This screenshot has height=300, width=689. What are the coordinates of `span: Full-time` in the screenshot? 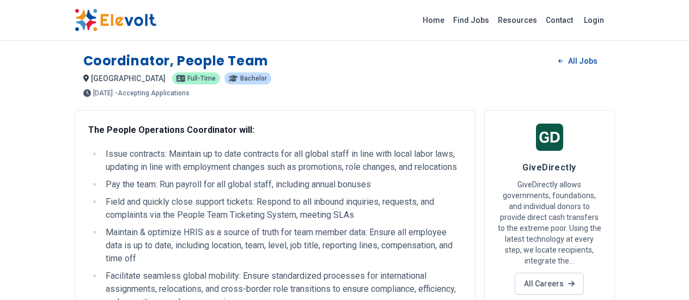 It's located at (202, 78).